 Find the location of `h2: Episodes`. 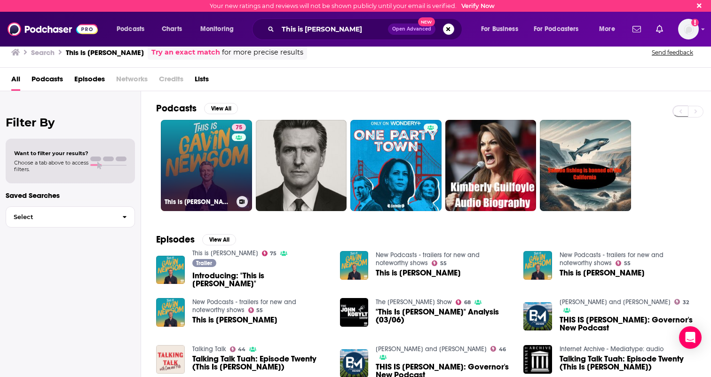

h2: Episodes is located at coordinates (175, 239).